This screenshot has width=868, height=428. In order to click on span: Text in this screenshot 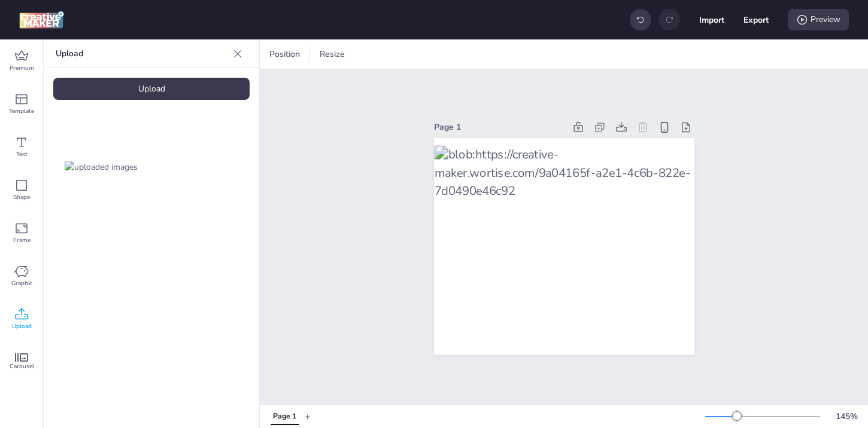, I will do `click(21, 154)`.